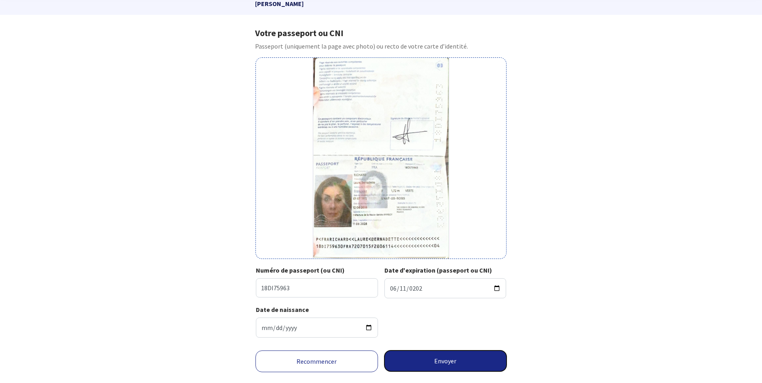  I want to click on a: Recommencer, so click(316, 361).